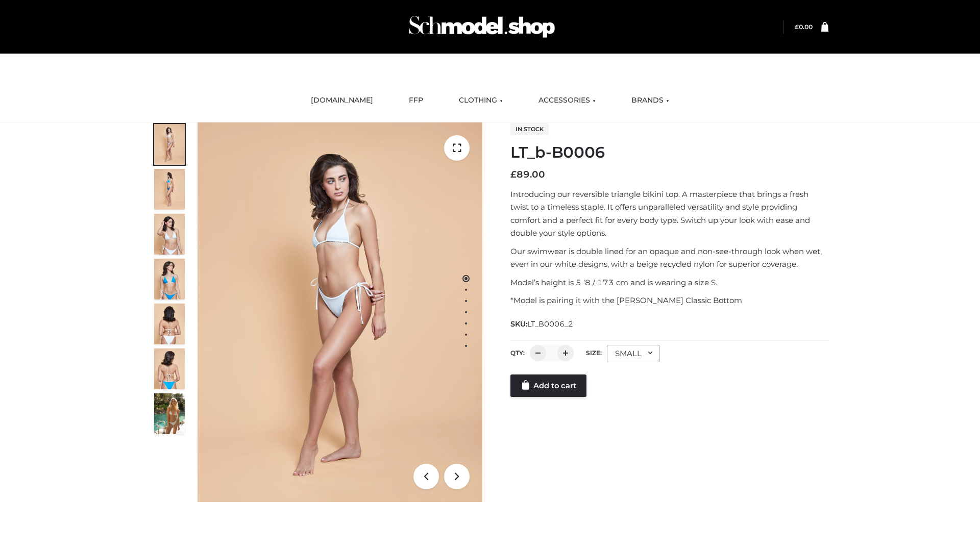  Describe the element at coordinates (804, 26) in the screenshot. I see `a: £0.00` at that location.